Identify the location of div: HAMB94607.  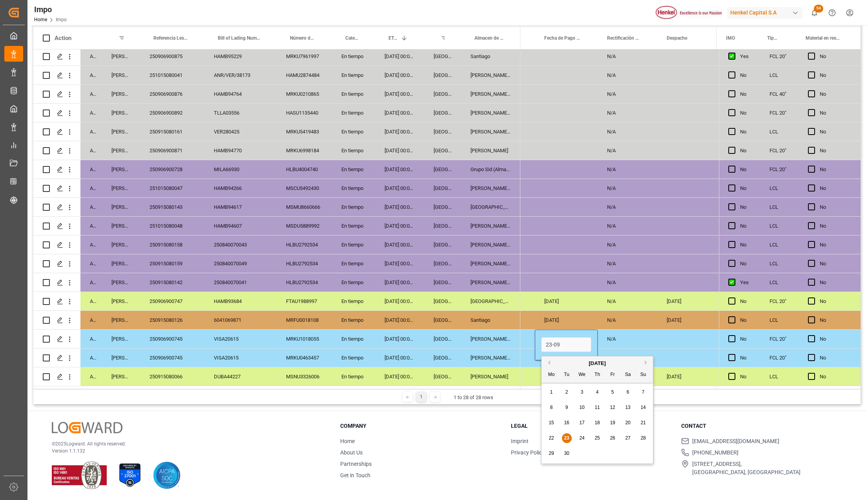
(240, 226).